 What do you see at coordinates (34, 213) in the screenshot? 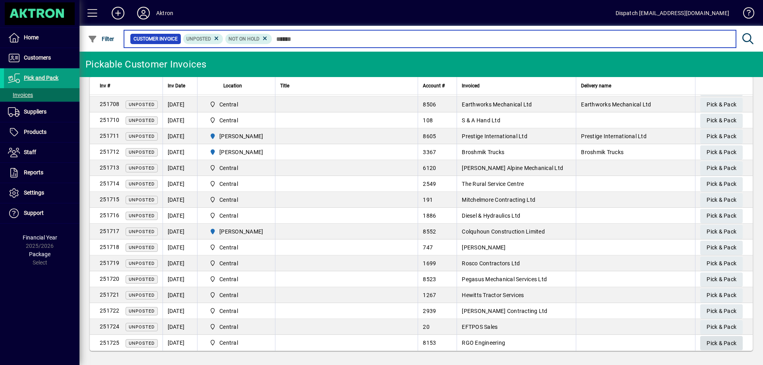
I see `span: Support` at bounding box center [34, 213].